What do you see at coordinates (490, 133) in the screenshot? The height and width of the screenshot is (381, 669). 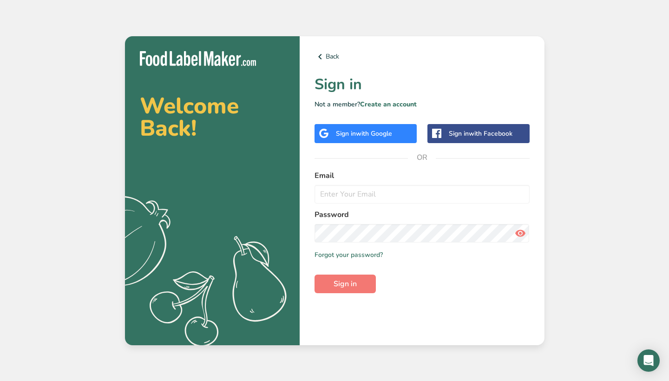 I see `span: with Facebook` at bounding box center [490, 133].